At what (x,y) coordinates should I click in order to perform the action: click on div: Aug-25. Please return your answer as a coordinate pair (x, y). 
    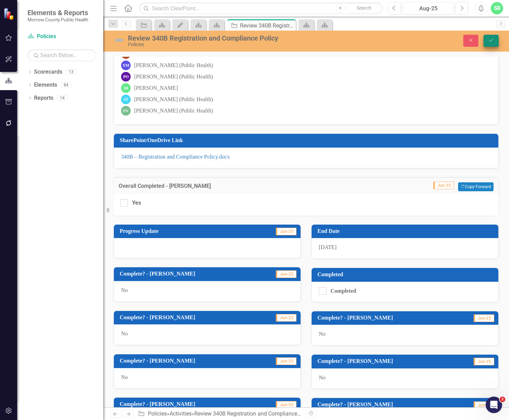
    Looking at the image, I should click on (428, 8).